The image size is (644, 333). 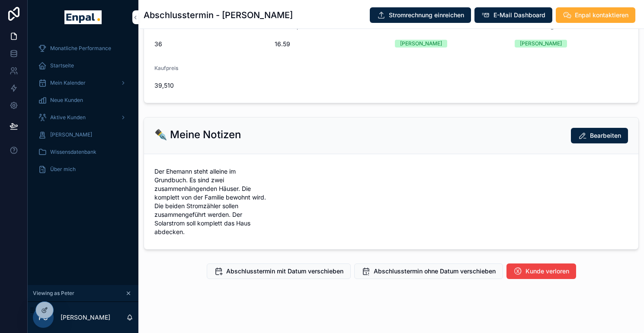 What do you see at coordinates (67, 118) in the screenshot?
I see `span: Aktive Kunden` at bounding box center [67, 118].